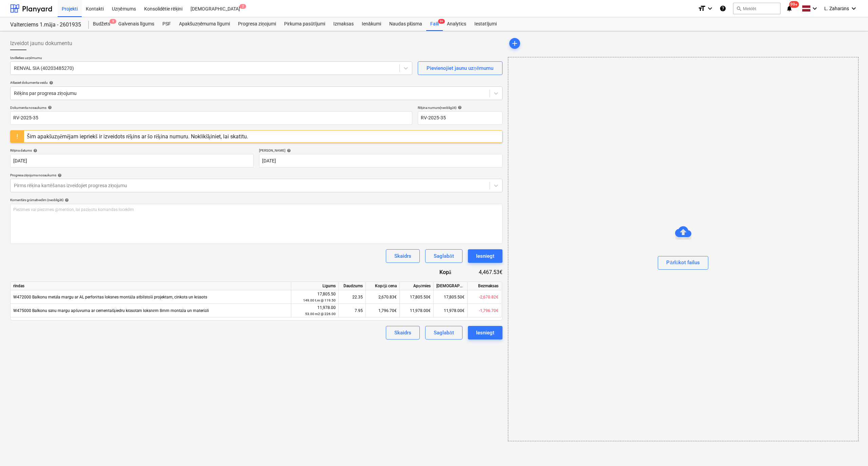 The image size is (868, 466). I want to click on span: 99+, so click(794, 5).